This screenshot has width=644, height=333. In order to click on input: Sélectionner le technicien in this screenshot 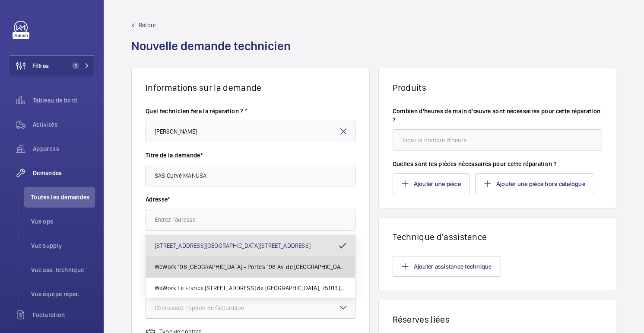, I will do `click(250, 131)`.